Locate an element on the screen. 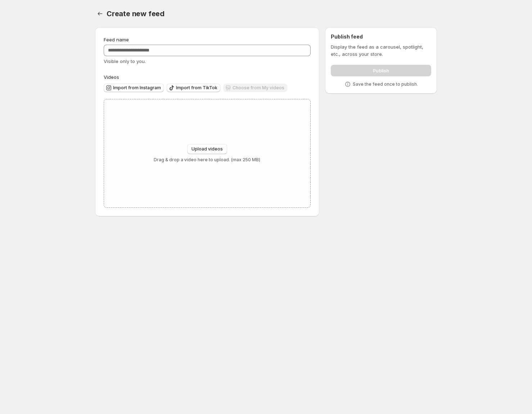 The width and height of the screenshot is (532, 414). p: Display the feed as a carousel, spotlight, etc., across your store. is located at coordinates (381, 50).